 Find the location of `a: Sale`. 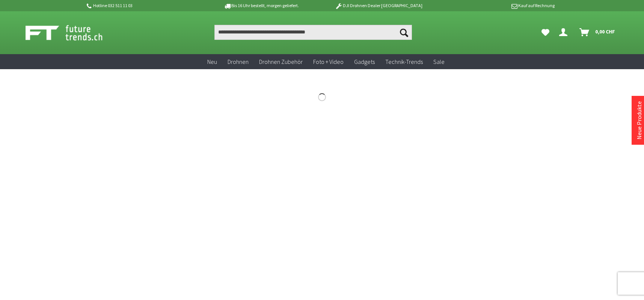

a: Sale is located at coordinates (439, 62).